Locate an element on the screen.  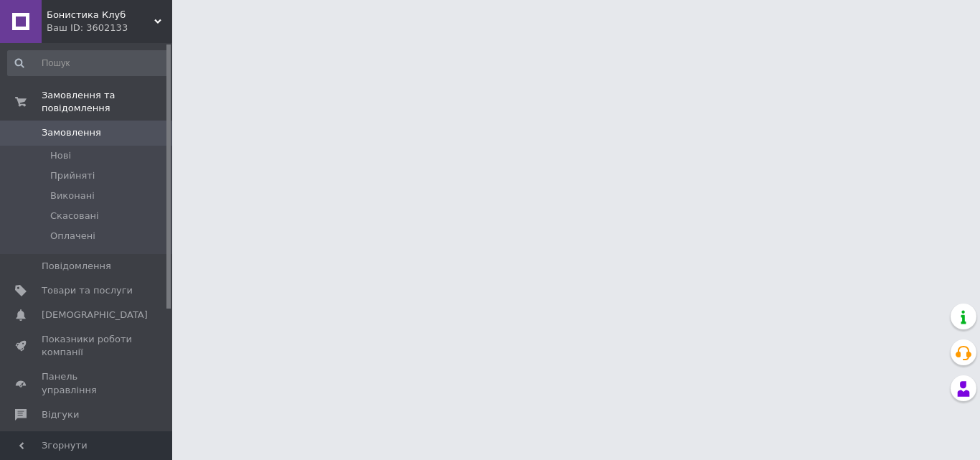
span: Бонистика Клуб is located at coordinates (101, 15).